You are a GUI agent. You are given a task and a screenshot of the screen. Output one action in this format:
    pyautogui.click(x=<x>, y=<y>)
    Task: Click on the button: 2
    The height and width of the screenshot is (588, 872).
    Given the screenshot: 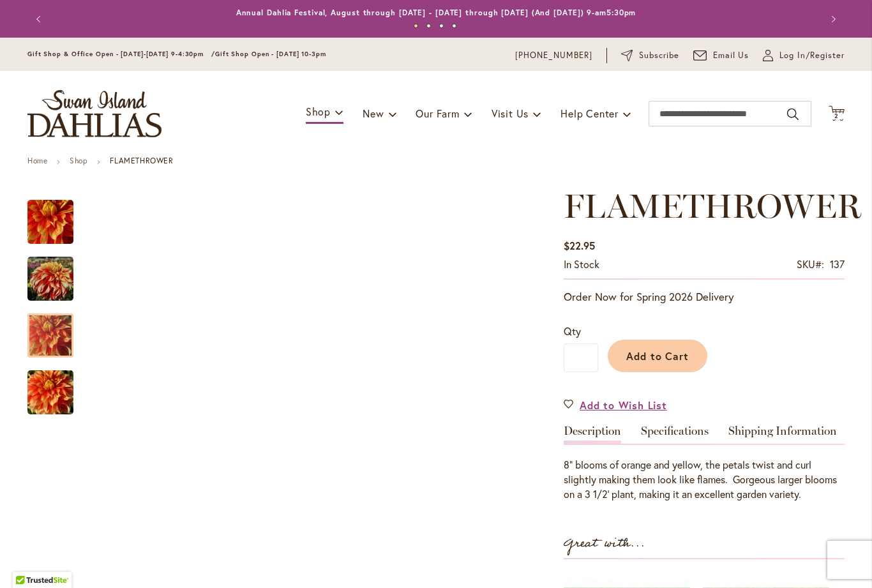 What is the action you would take?
    pyautogui.click(x=836, y=114)
    